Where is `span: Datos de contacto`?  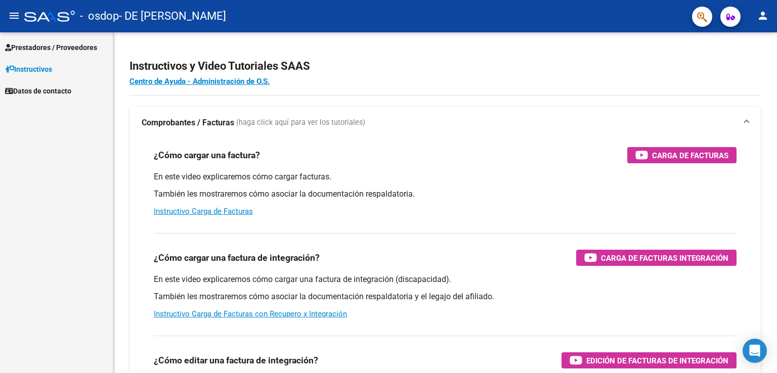 span: Datos de contacto is located at coordinates (38, 91).